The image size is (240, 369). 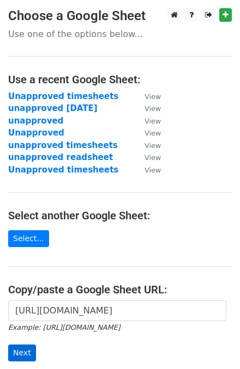 What do you see at coordinates (120, 216) in the screenshot?
I see `h4: Select another Google Sheet:` at bounding box center [120, 216].